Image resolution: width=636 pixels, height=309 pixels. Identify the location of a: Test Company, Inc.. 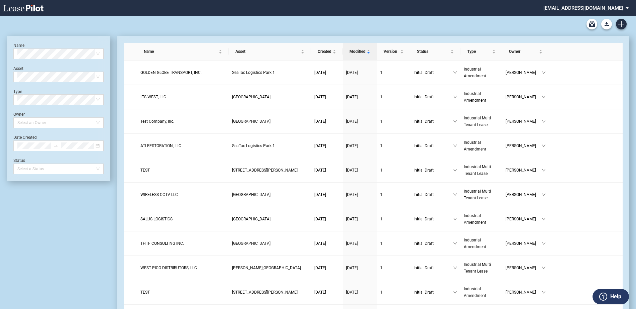
(183, 121).